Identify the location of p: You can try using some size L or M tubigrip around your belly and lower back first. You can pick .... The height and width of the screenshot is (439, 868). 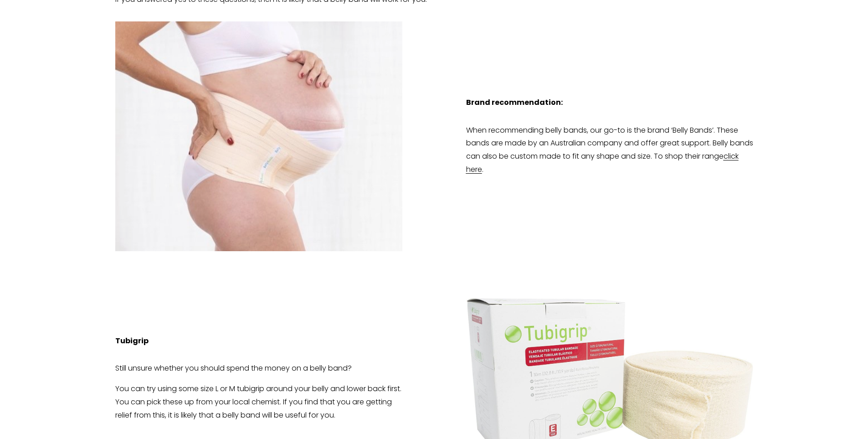
(259, 402).